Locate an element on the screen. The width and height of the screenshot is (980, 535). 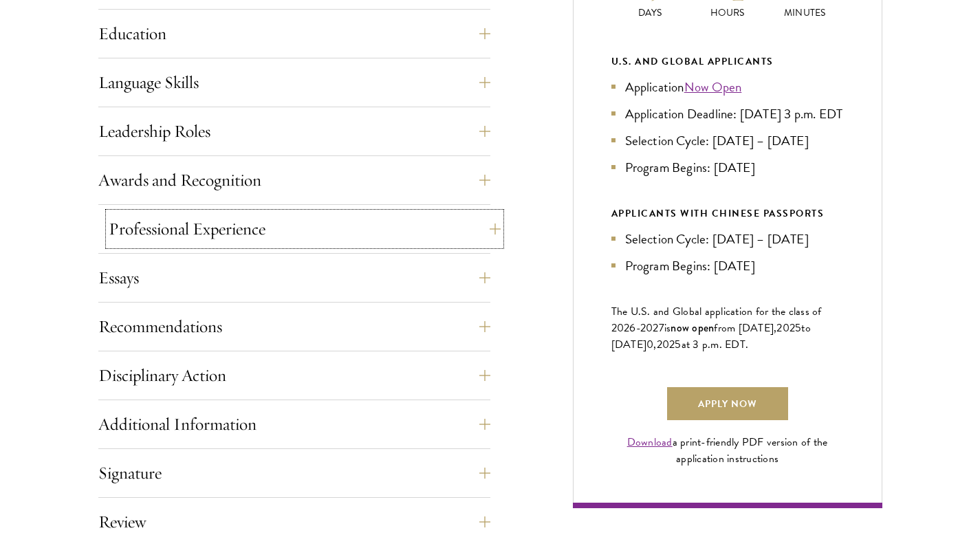
a: Download is located at coordinates (650, 442).